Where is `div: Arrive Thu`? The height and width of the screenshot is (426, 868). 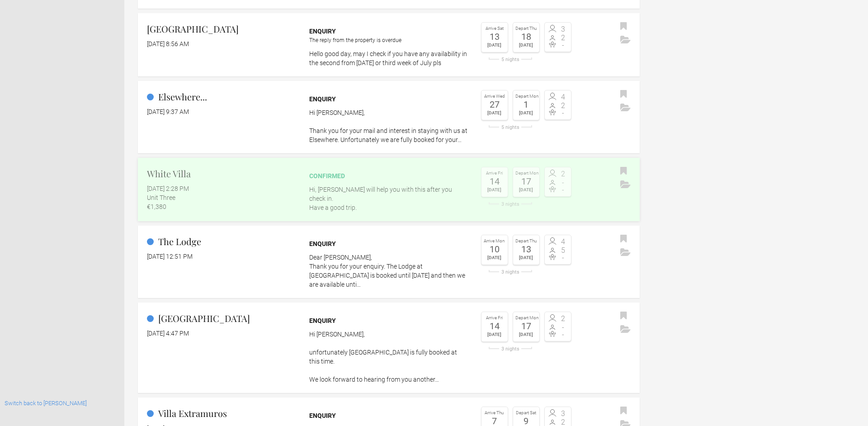 div: Arrive Thu is located at coordinates (495, 412).